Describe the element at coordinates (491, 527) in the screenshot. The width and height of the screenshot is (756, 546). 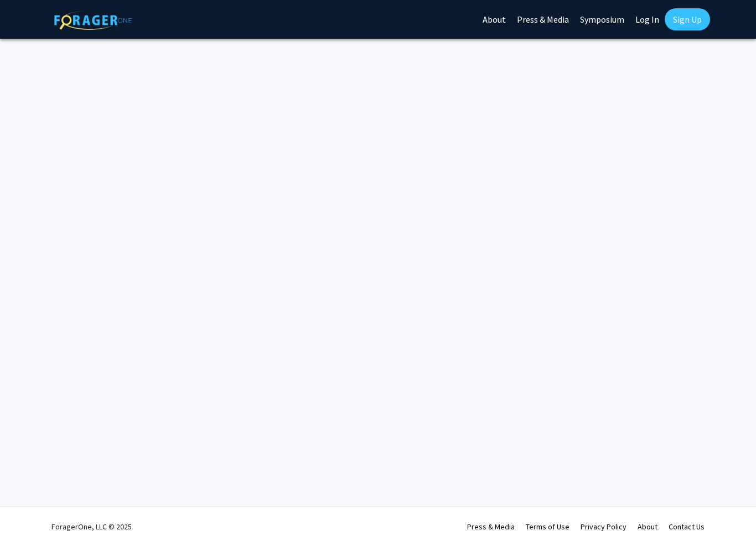
I see `a: Press & Media` at that location.